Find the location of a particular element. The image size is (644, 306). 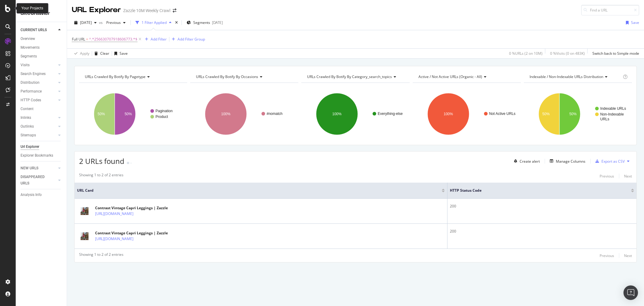

button: Add Filter is located at coordinates (154, 39).